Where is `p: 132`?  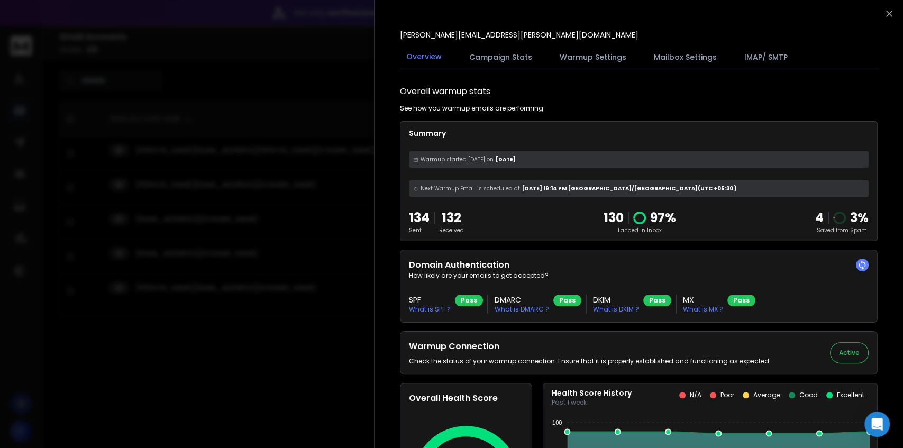 p: 132 is located at coordinates (451, 218).